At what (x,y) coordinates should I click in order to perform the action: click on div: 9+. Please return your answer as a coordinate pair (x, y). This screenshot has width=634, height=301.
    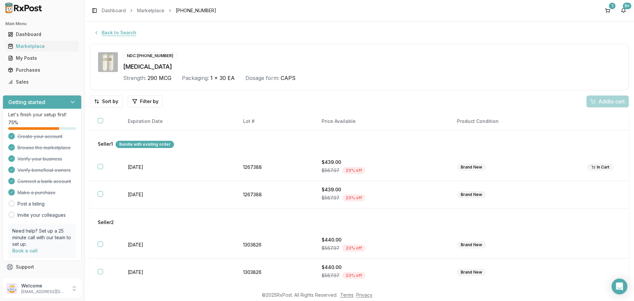
    Looking at the image, I should click on (627, 6).